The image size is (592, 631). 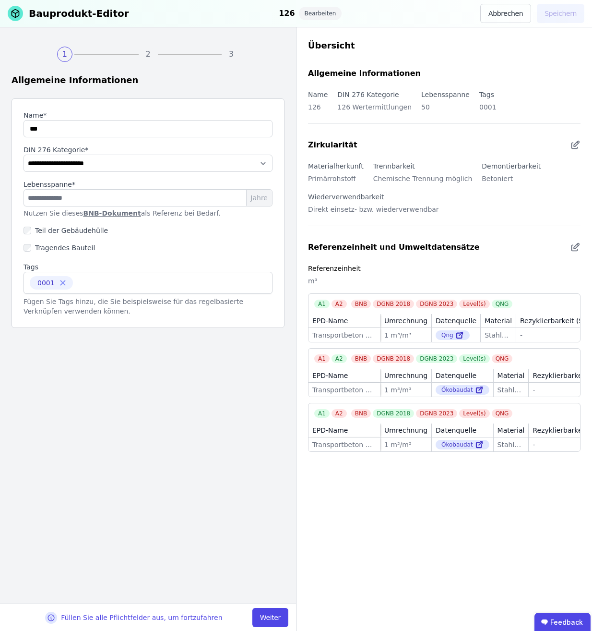 I want to click on div: Qng, so click(x=453, y=335).